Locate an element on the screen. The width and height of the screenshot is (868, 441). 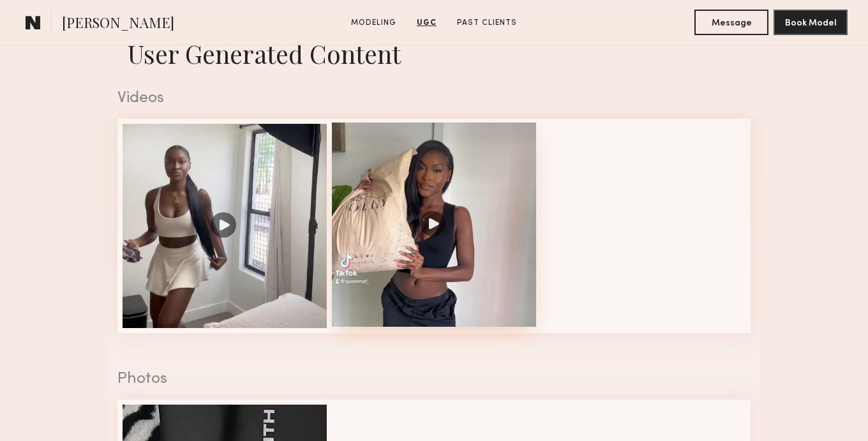
button: Book Model is located at coordinates (811, 22).